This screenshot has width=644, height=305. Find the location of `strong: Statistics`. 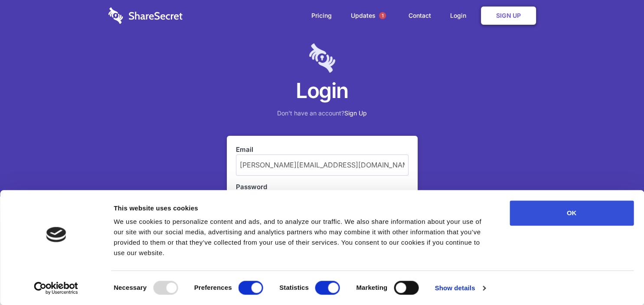

strong: Statistics is located at coordinates (294, 287).